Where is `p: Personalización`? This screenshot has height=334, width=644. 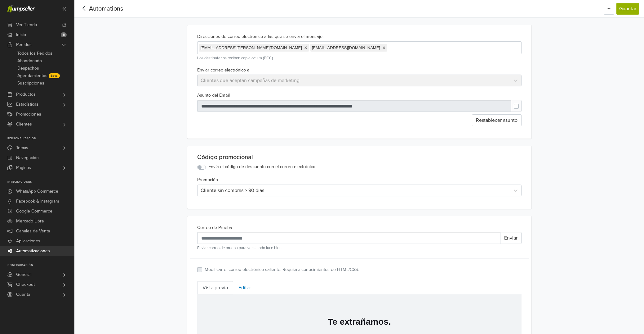
p: Personalización is located at coordinates (40, 138).